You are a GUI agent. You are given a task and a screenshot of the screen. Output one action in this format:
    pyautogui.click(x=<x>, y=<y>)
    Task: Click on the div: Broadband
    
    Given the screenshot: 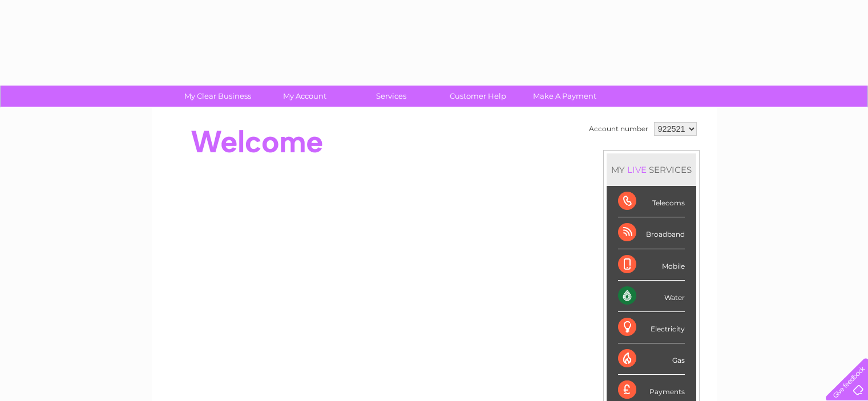 What is the action you would take?
    pyautogui.click(x=651, y=232)
    